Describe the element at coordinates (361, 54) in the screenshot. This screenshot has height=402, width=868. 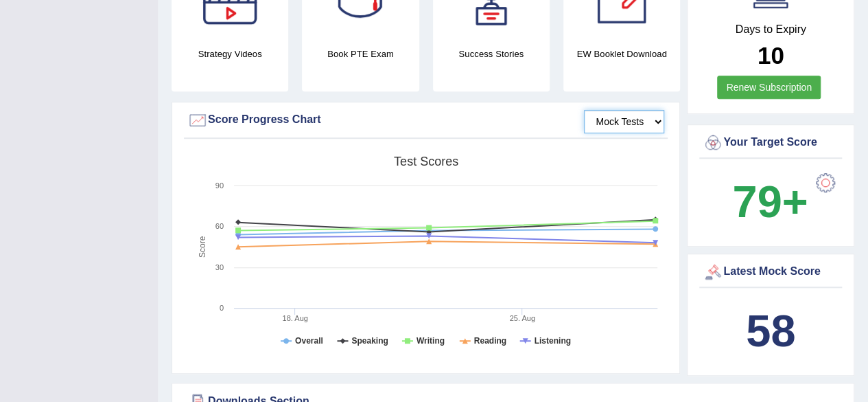
I see `h4: Book PTE Exam` at that location.